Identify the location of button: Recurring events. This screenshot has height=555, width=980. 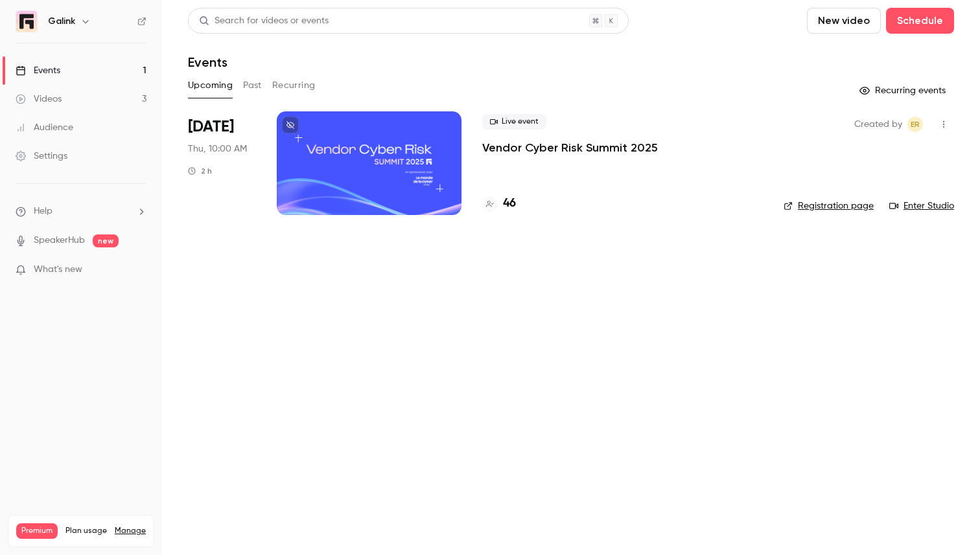
(903, 90).